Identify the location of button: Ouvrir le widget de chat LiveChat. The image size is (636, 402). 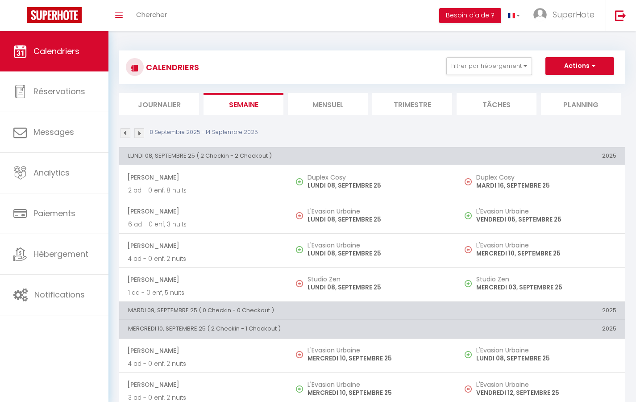
(21, 17).